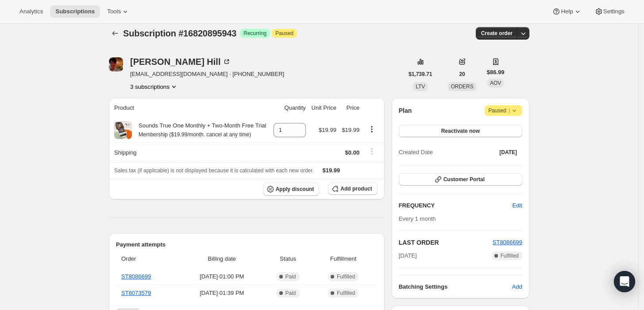 This screenshot has width=644, height=310. I want to click on button: $1,739.71, so click(420, 74).